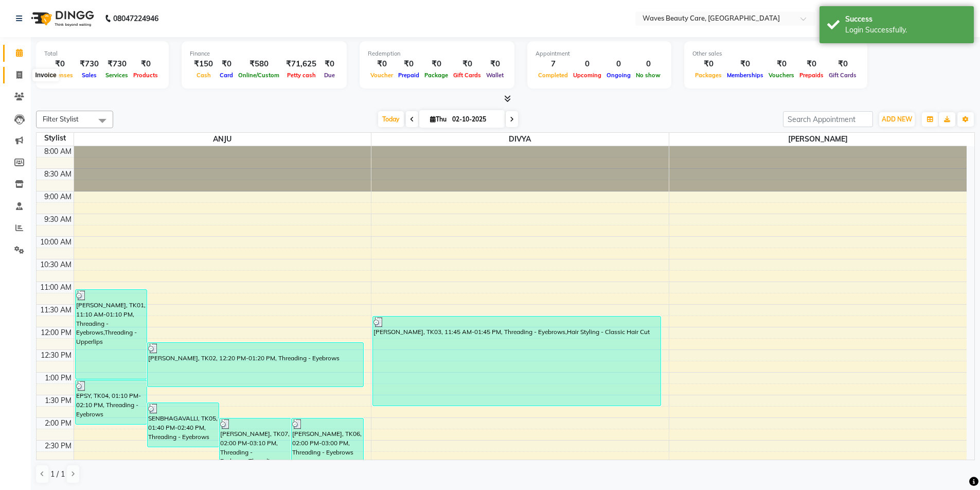 The height and width of the screenshot is (490, 980). Describe the element at coordinates (55, 242) in the screenshot. I see `div: 10:00 AM` at that location.